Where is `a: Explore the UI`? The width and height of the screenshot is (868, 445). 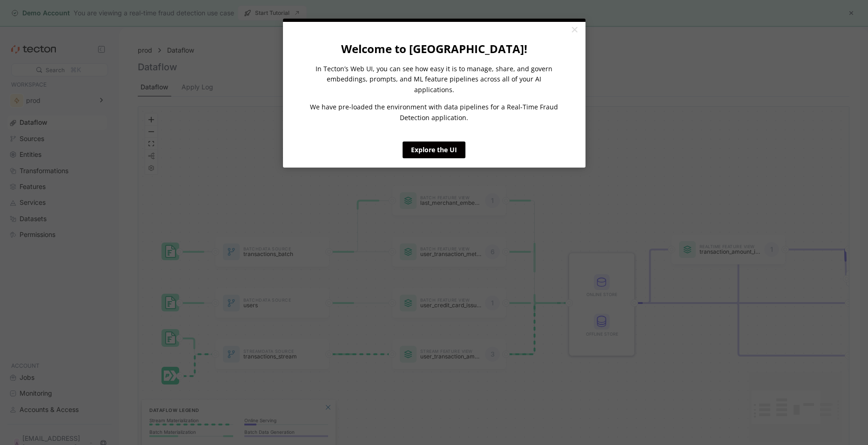
a: Explore the UI is located at coordinates (434, 150).